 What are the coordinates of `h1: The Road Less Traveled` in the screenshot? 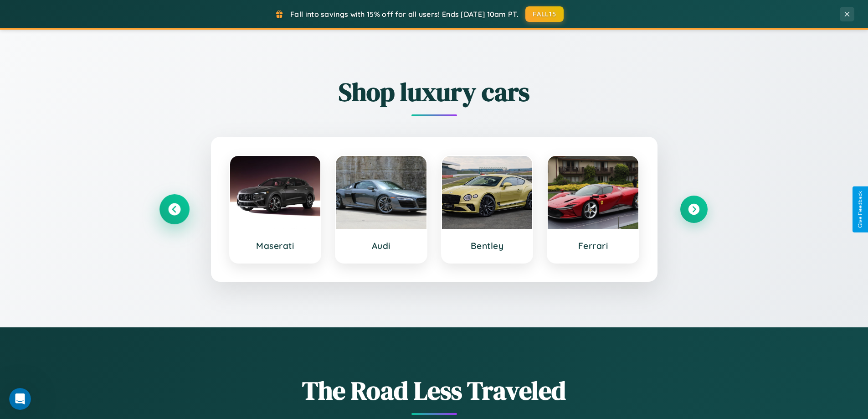 It's located at (434, 391).